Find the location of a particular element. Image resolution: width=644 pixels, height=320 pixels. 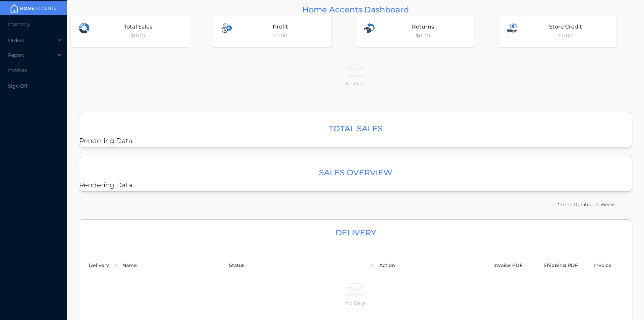

div: Returns is located at coordinates (423, 27).